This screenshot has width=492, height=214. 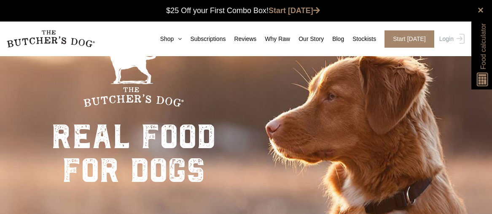 What do you see at coordinates (451, 39) in the screenshot?
I see `a: Login` at bounding box center [451, 39].